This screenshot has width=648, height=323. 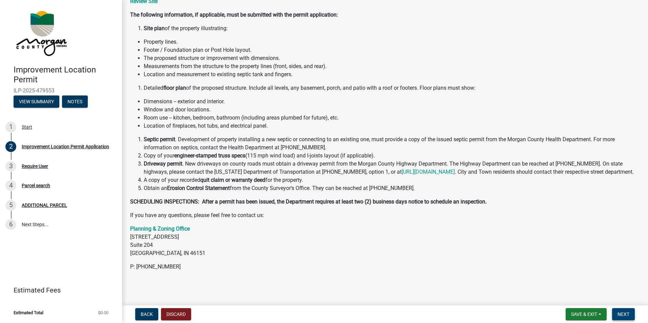 I want to click on strong: The following information, if applicable, must be submitted with the permit application:, so click(x=234, y=15).